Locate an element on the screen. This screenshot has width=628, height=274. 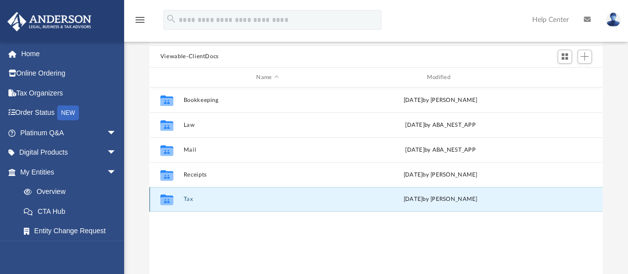
button: Mail is located at coordinates (267, 150).